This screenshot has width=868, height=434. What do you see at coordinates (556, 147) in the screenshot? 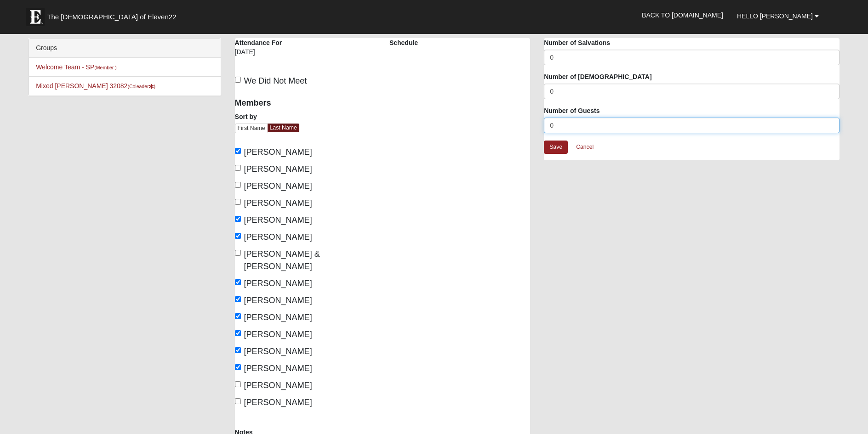
I see `a: Save` at bounding box center [556, 147].